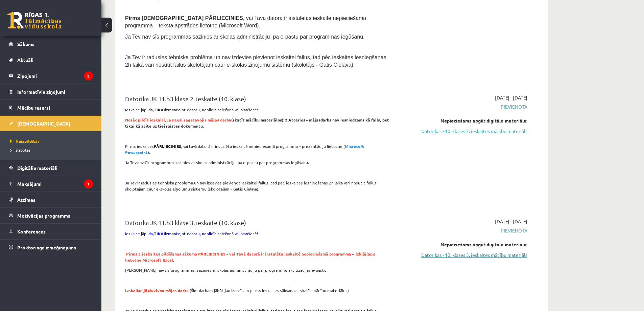  I want to click on a: Mācību resursi, so click(51, 108).